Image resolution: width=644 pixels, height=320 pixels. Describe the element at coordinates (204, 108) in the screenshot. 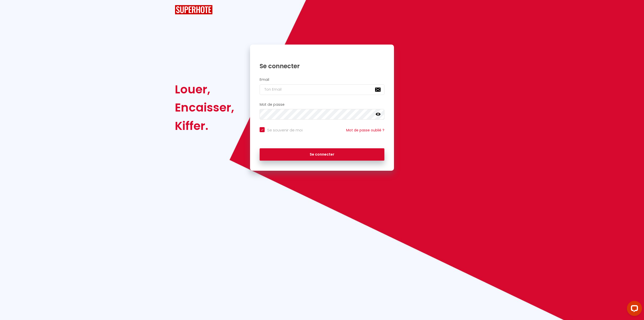

I see `div: Encaisser,` at that location.